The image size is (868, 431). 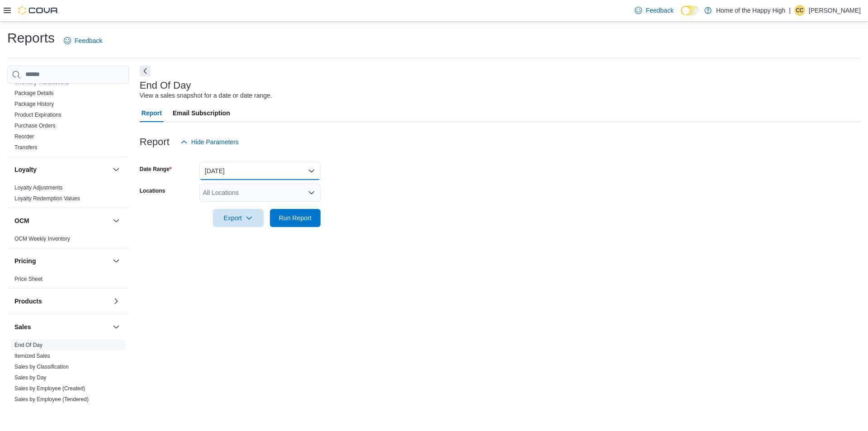 I want to click on div: Inventory, so click(x=67, y=90).